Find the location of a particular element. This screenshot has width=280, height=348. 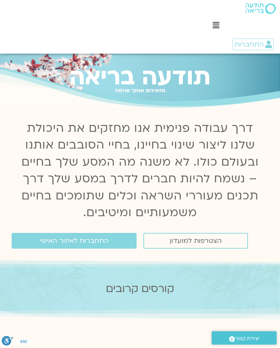

a: התחברות לאיזור האישי is located at coordinates (74, 241).